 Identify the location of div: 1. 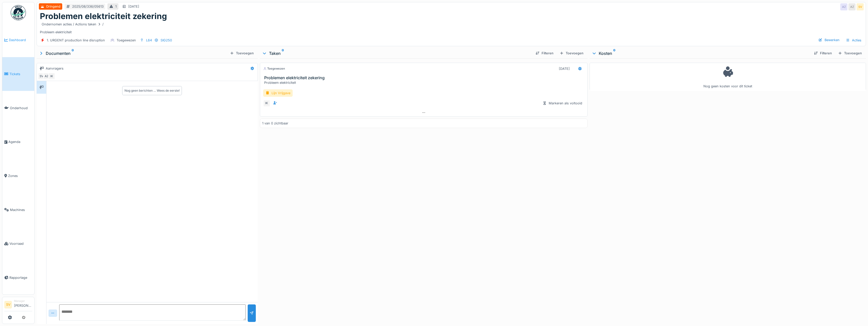
(116, 6).